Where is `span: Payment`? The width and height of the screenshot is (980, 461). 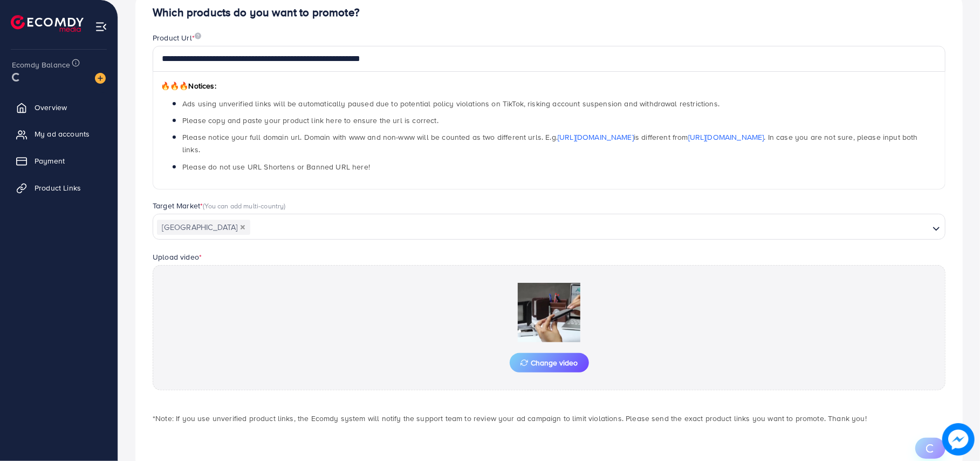
span: Payment is located at coordinates (50, 160).